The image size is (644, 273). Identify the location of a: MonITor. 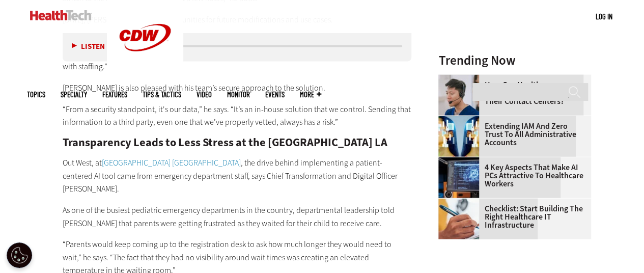
(238, 94).